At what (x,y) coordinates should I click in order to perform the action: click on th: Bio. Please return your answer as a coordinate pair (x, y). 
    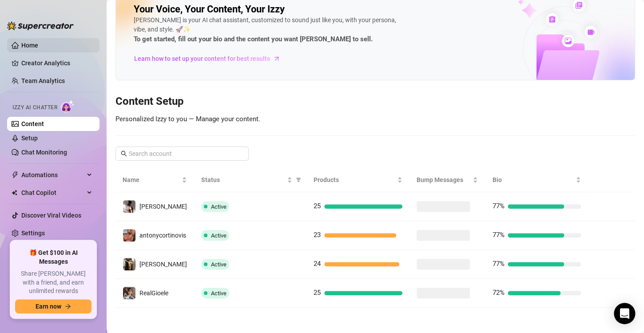
    Looking at the image, I should click on (536, 180).